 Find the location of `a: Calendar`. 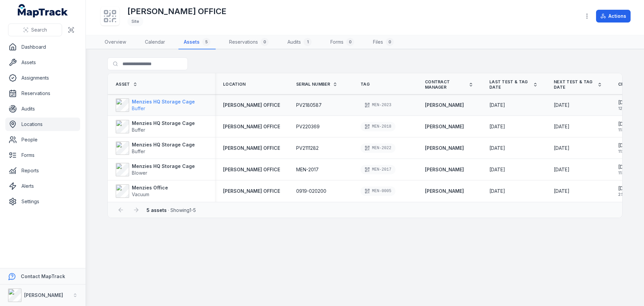

a: Calendar is located at coordinates (155, 42).